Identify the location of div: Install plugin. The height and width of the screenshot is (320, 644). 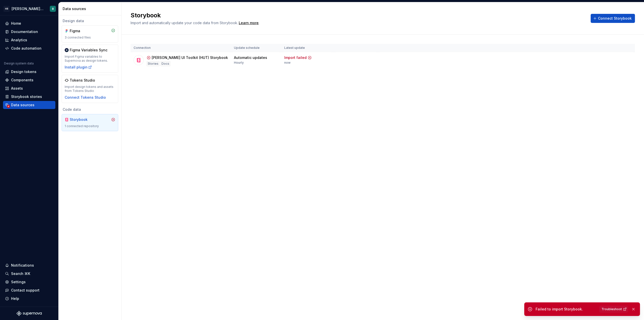
(78, 67).